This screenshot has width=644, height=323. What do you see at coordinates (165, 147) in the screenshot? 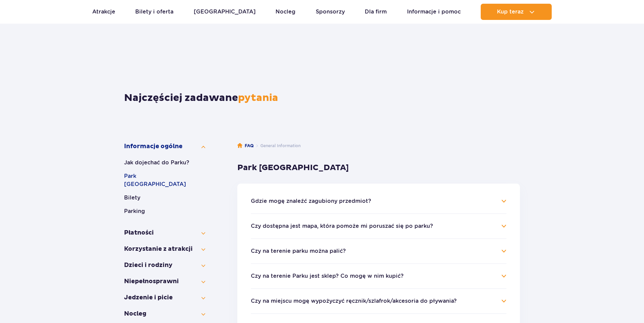
I see `button: Informacje ogólne` at bounding box center [165, 147].